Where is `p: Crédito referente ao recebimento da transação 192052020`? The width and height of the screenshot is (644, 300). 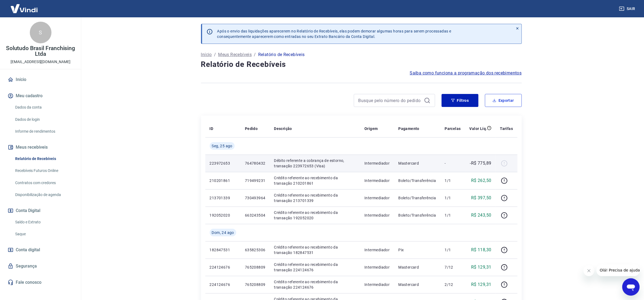 p: Crédito referente ao recebimento da transação 192052020 is located at coordinates (315, 215).